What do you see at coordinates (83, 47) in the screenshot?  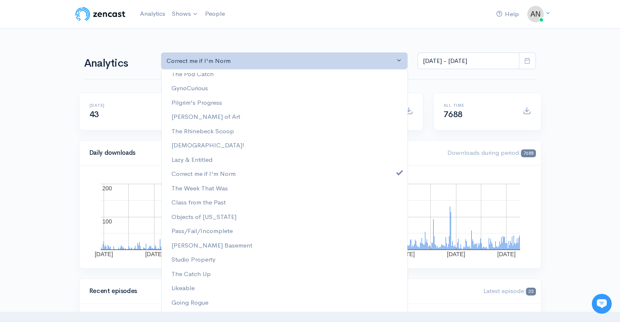 I see `h1: Hi 👋` at bounding box center [83, 47].